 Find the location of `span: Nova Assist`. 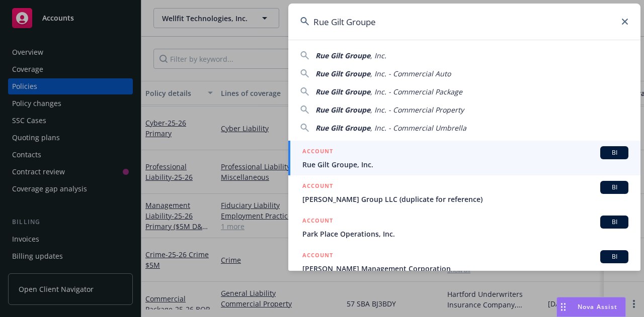

span: Nova Assist is located at coordinates (597, 307).